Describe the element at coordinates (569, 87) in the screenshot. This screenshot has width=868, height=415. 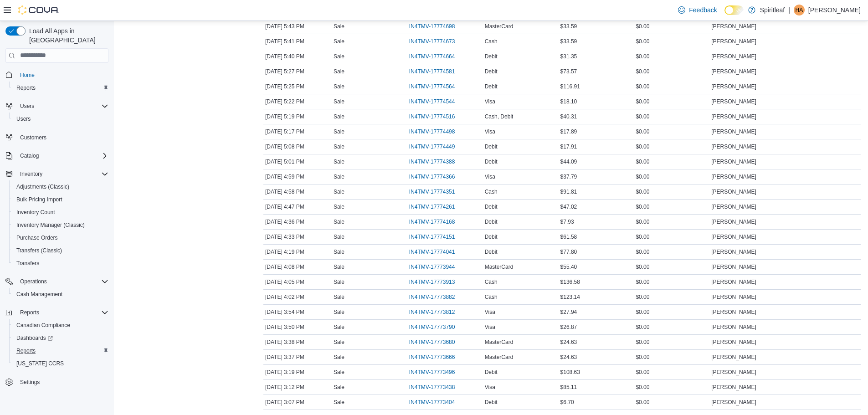
I see `span: $116.91` at that location.